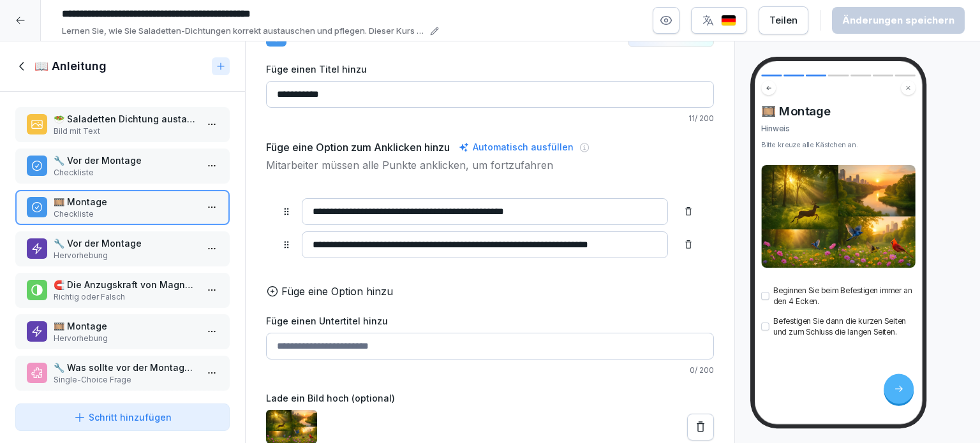  What do you see at coordinates (358, 148) in the screenshot?
I see `h5: Füge eine Option zum Anklicken hinzu` at bounding box center [358, 148].